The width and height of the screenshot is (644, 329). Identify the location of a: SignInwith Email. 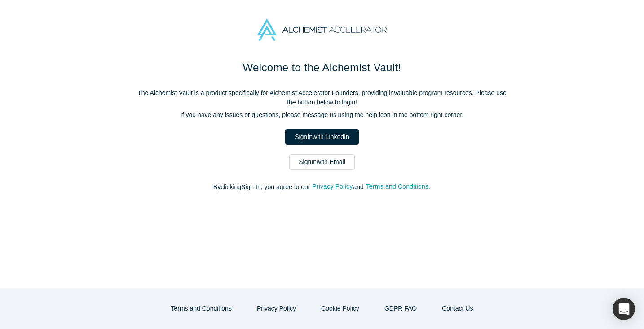
(322, 162).